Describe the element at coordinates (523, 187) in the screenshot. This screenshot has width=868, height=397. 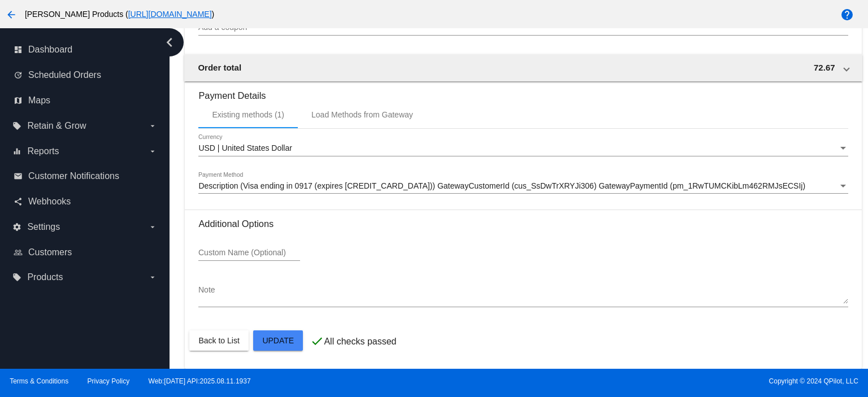
I see `mat-select: Payment Method` at that location.